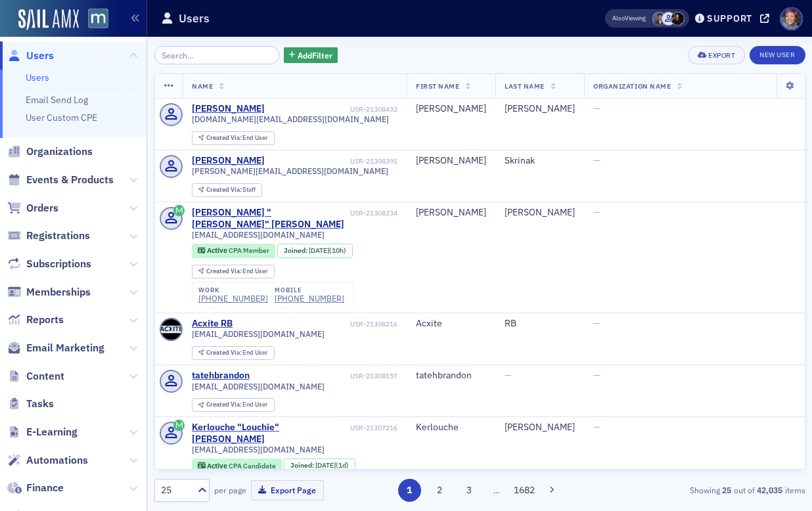 This screenshot has height=511, width=812. What do you see at coordinates (770, 490) in the screenshot?
I see `strong: 42,035` at bounding box center [770, 490].